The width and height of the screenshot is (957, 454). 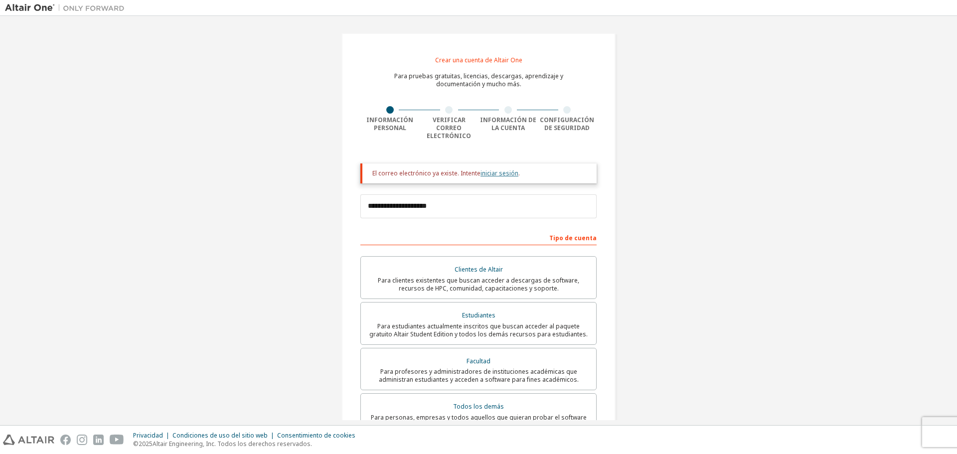 What do you see at coordinates (426, 173) in the screenshot?
I see `font: El correo electrónico ya existe. Intente` at bounding box center [426, 173].